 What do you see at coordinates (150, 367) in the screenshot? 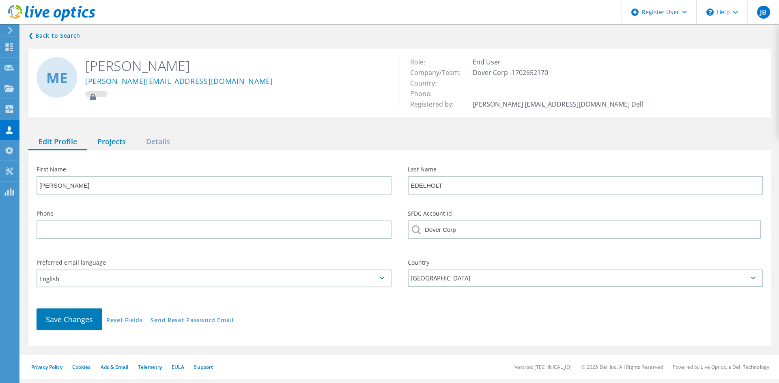
I see `a: Telemetry` at bounding box center [150, 367].